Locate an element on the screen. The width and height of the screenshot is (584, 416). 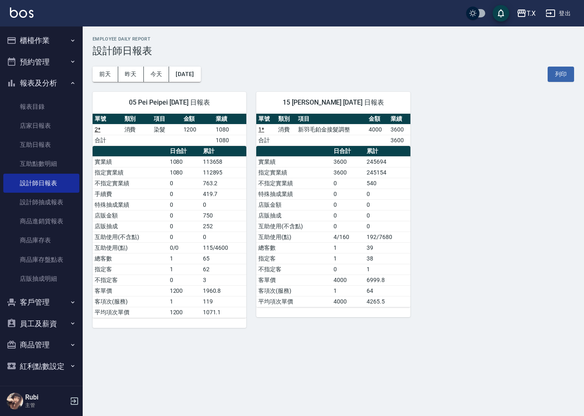
th: 業績 is located at coordinates (230, 119).